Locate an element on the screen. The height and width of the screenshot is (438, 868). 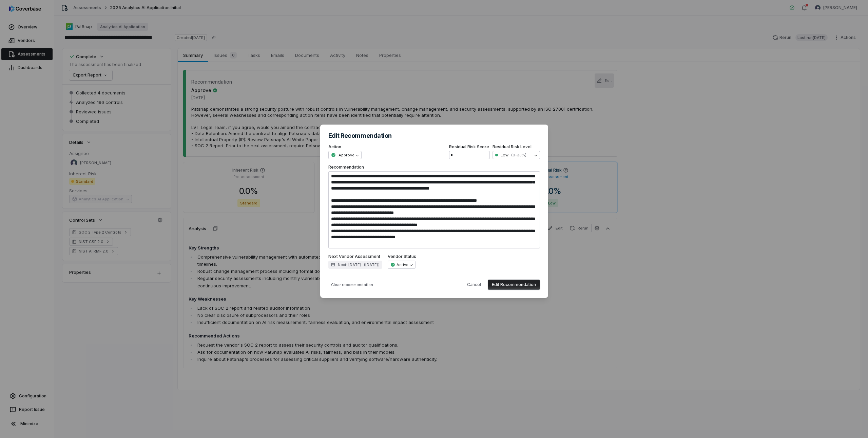
button: Clear recommendation is located at coordinates (352, 285).